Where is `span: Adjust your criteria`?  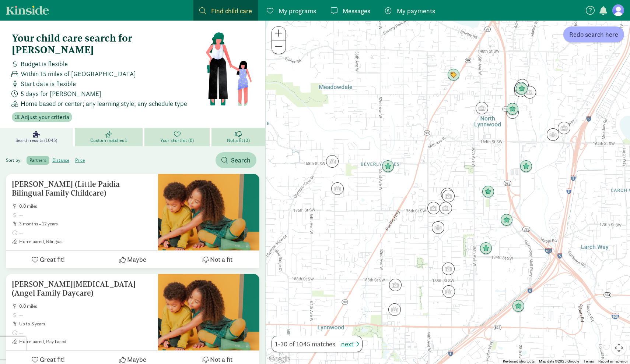 span: Adjust your criteria is located at coordinates (45, 117).